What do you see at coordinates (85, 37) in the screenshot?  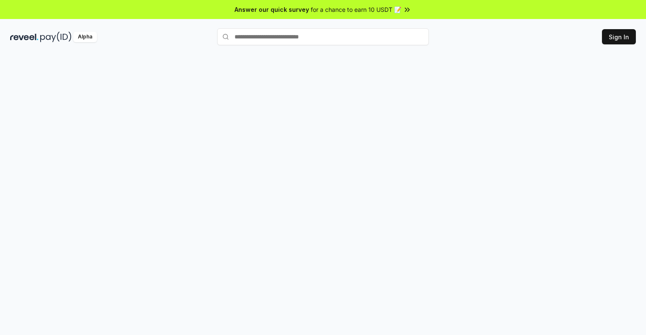 I see `div: Alpha` at bounding box center [85, 37].